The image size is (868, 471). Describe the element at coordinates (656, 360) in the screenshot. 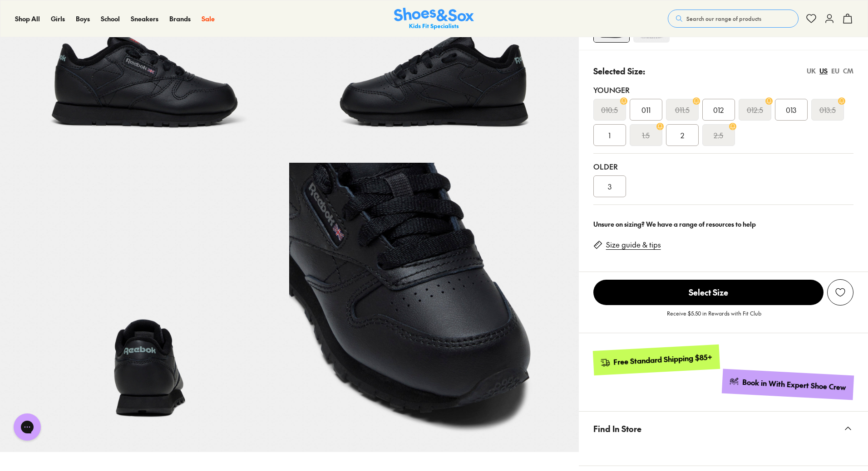

I see `a: Free Standard Shipping $85+` at that location.